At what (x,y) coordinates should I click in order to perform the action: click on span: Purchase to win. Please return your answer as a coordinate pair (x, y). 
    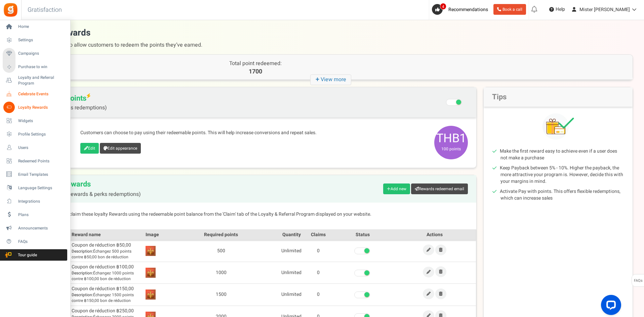
    Looking at the image, I should click on (41, 66).